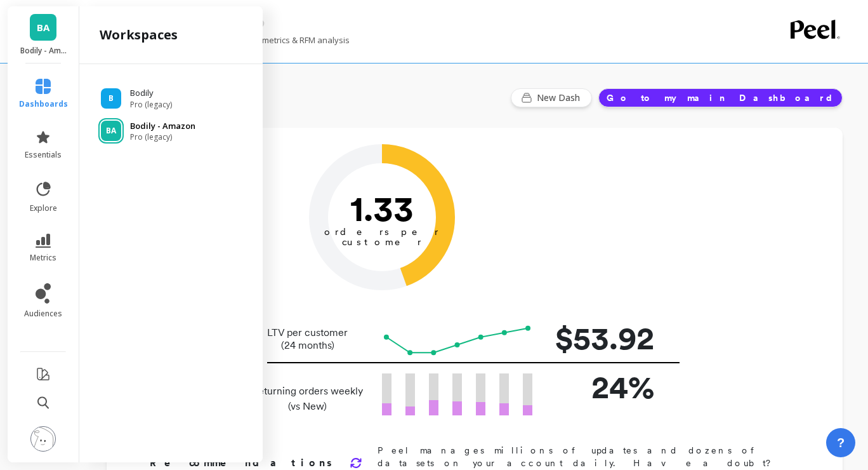 The width and height of the screenshot is (868, 470). Describe the element at coordinates (382, 232) in the screenshot. I see `tspan: orders per` at that location.